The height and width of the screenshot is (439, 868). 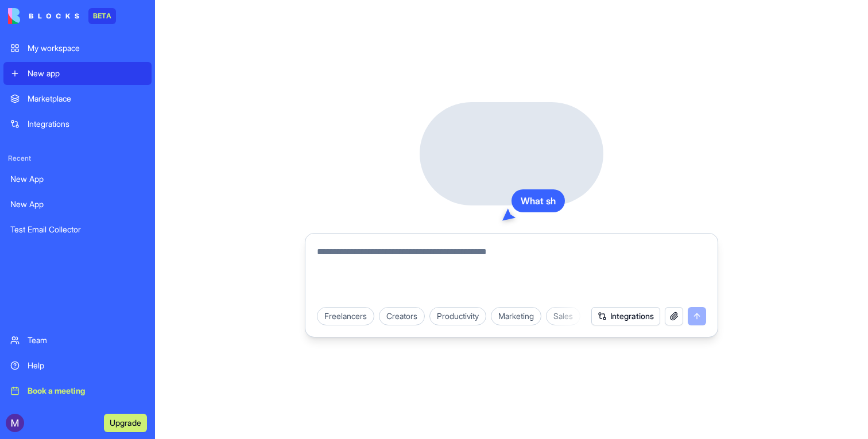 I want to click on div: Productivity, so click(x=458, y=317).